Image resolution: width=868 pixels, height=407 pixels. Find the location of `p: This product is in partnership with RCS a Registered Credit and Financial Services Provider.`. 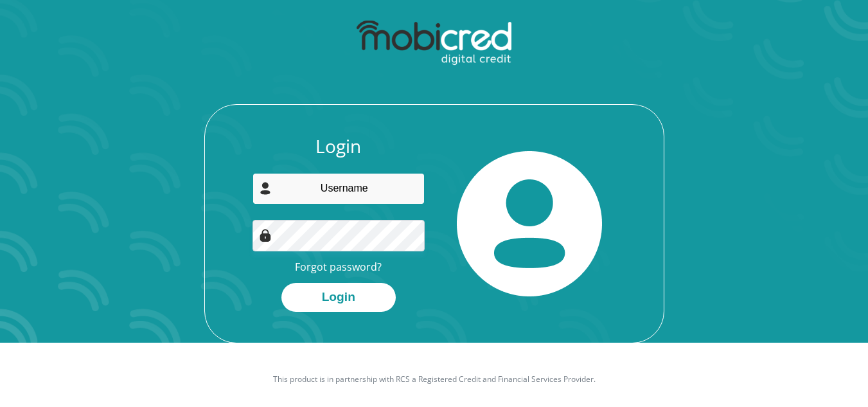

p: This product is in partnership with RCS a Registered Credit and Financial Services Provider. is located at coordinates (434, 379).